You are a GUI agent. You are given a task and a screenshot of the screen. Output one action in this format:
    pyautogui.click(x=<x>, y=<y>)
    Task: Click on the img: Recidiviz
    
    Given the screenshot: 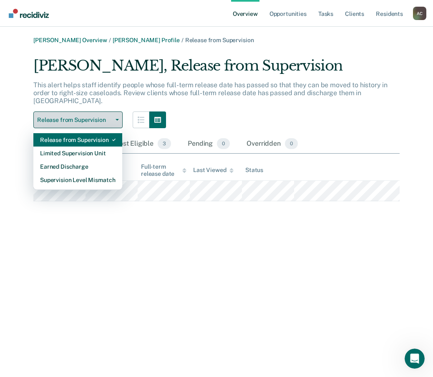 What is the action you would take?
    pyautogui.click(x=29, y=13)
    